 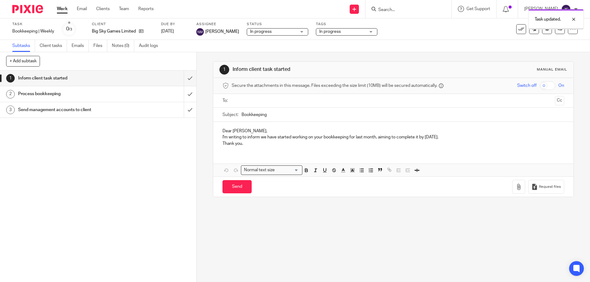 I want to click on a: Work, so click(x=62, y=9).